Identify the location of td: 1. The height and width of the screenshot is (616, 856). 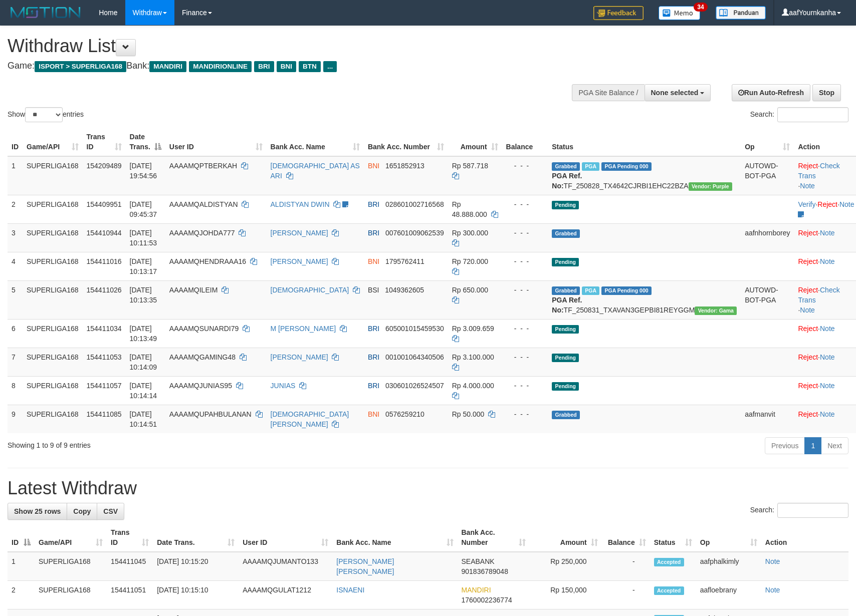
(21, 567).